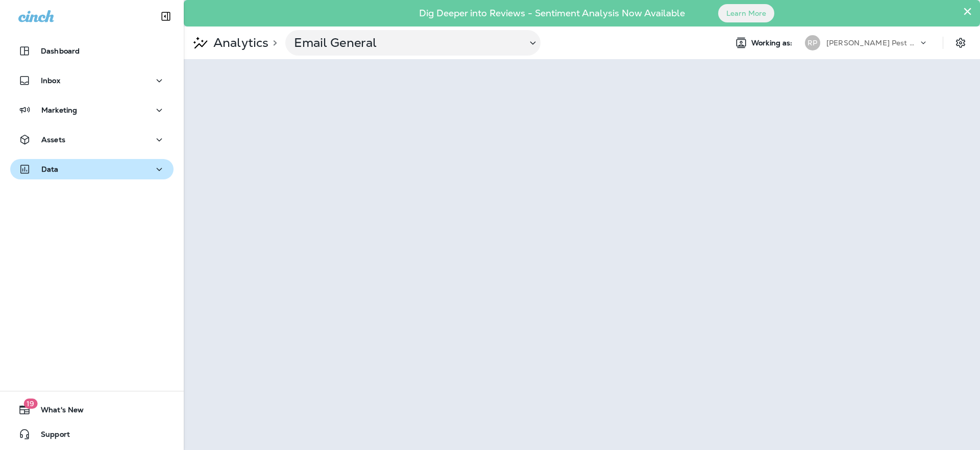 Image resolution: width=980 pixels, height=450 pixels. Describe the element at coordinates (92, 434) in the screenshot. I see `button: Support` at that location.